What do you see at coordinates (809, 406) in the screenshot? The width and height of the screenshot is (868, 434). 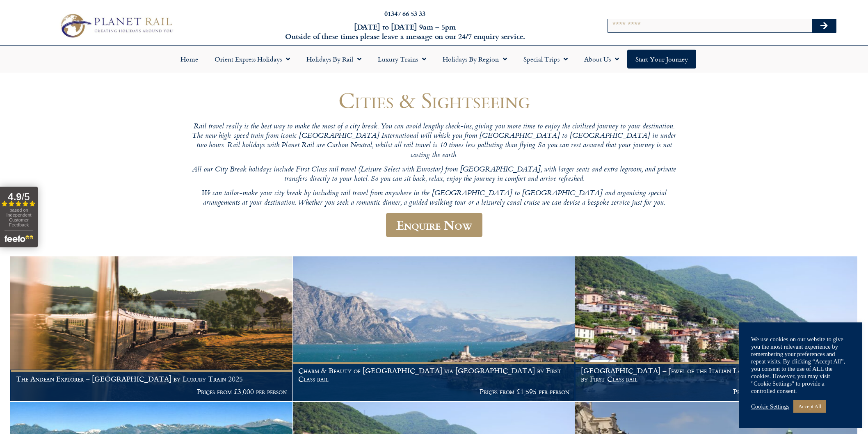 I see `a: Accept All` at bounding box center [809, 406].